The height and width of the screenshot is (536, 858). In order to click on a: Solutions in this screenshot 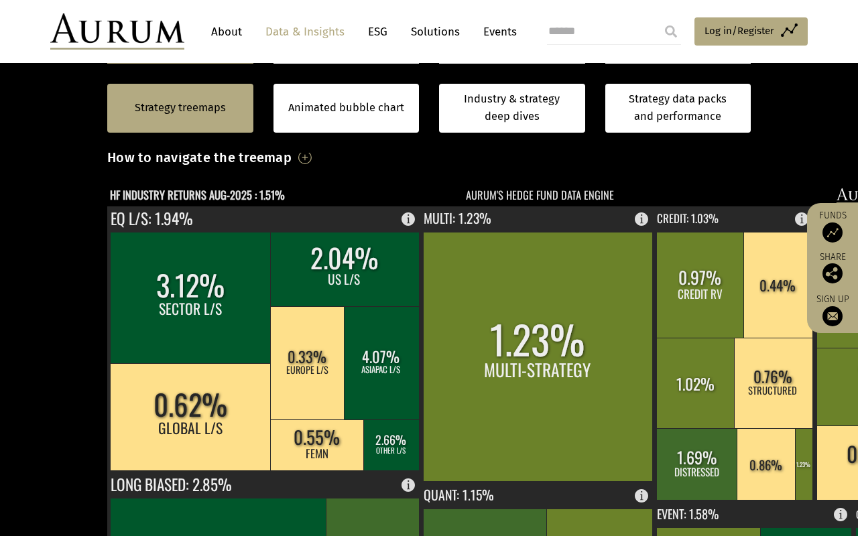, I will do `click(435, 32)`.